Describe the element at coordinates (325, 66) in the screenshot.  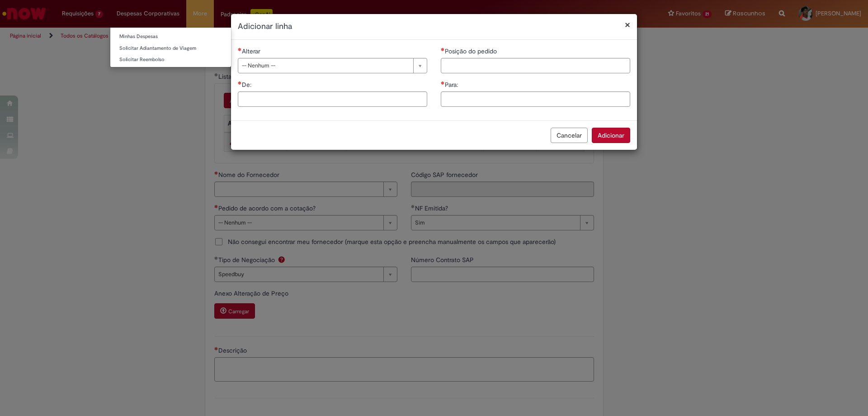
I see `span: -- Nenhum --` at that location.